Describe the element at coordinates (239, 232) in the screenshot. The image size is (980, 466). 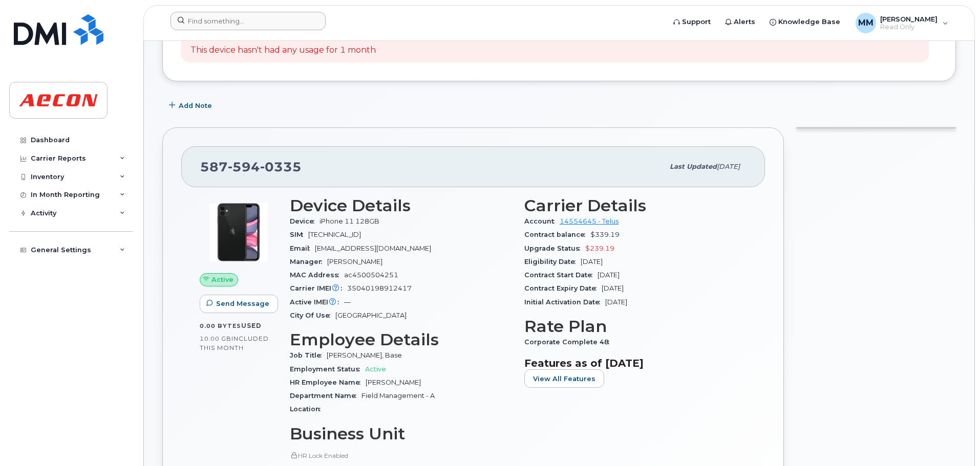
I see `img: iPhone_11.jpg` at that location.